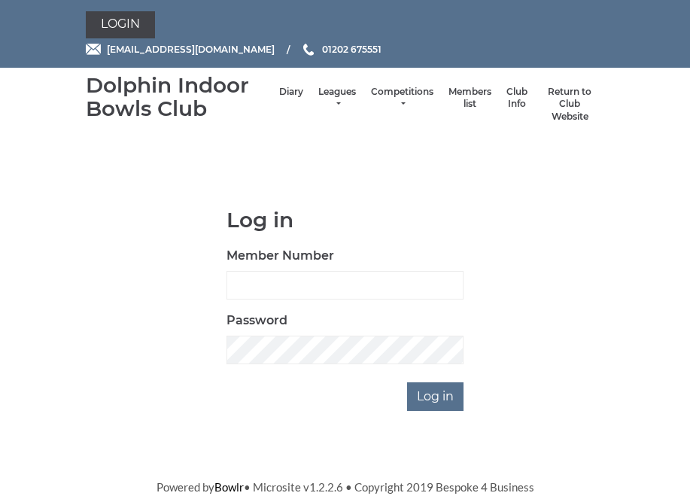  Describe the element at coordinates (179, 97) in the screenshot. I see `div: Dolphin Indoor Bowls Club` at that location.